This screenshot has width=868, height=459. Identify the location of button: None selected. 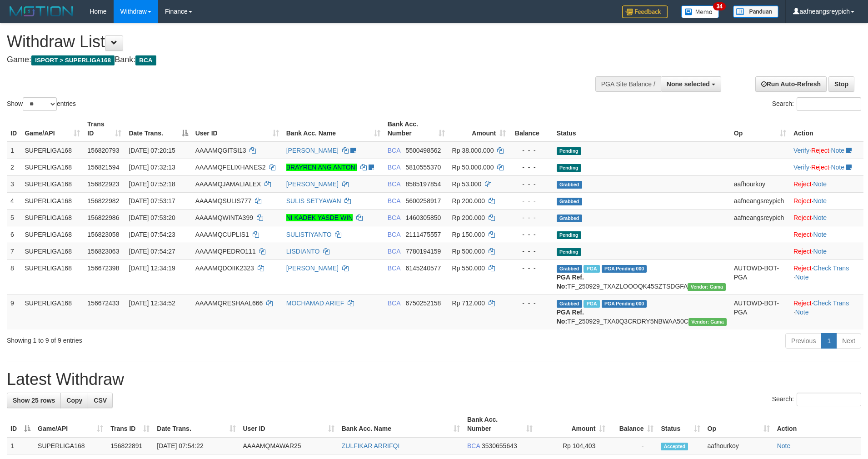
(690, 84).